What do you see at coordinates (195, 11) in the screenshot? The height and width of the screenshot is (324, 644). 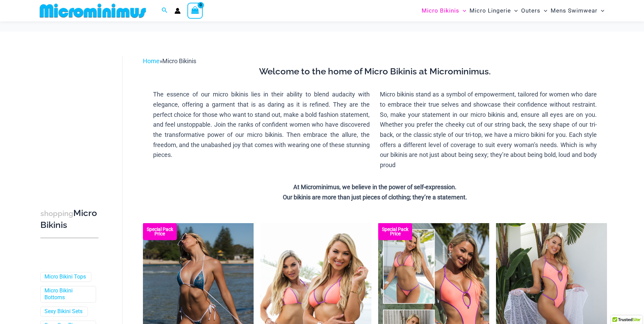 I see `a: View Shopping Cart, empty` at bounding box center [195, 11].